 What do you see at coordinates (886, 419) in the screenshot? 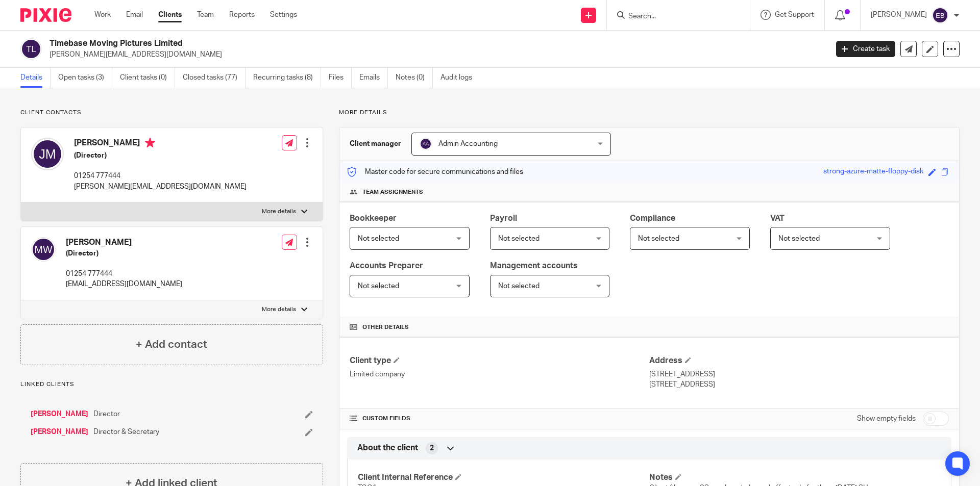
I see `label: Show empty fields` at bounding box center [886, 419].